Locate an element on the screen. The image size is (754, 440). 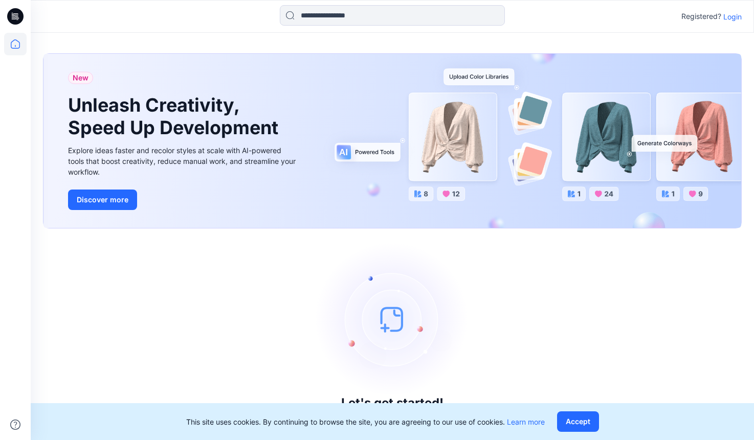
p: Registered? is located at coordinates (702, 16).